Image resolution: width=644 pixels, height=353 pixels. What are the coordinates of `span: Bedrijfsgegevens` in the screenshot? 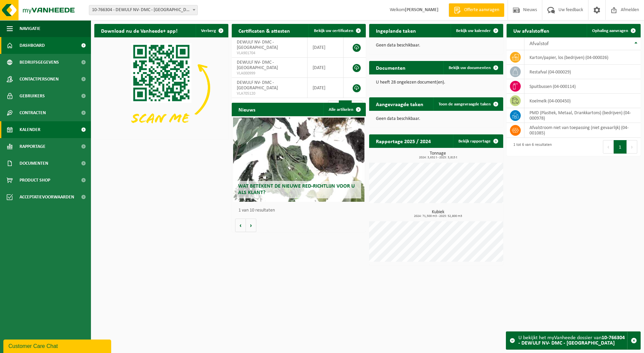 It's located at (39, 63).